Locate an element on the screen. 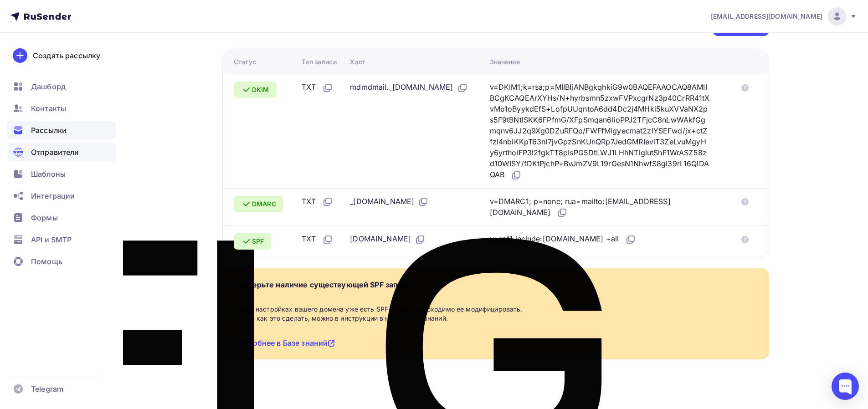 This screenshot has height=409, width=868. span: Рассылки is located at coordinates (49, 130).